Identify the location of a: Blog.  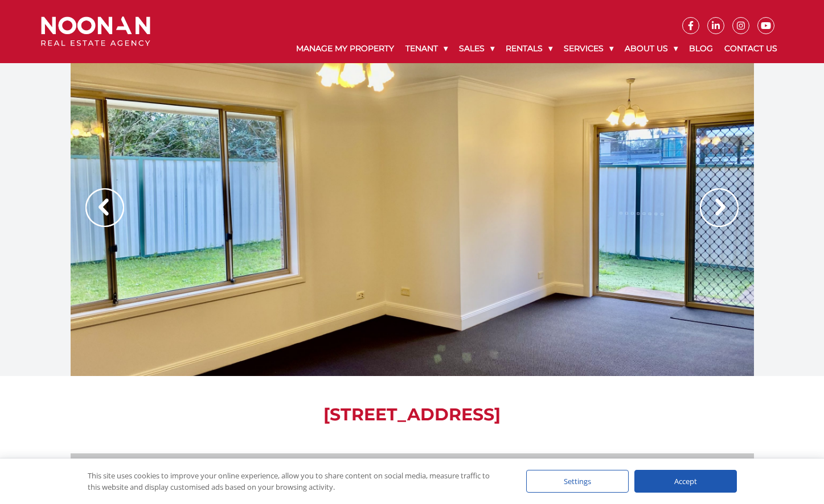
(701, 48).